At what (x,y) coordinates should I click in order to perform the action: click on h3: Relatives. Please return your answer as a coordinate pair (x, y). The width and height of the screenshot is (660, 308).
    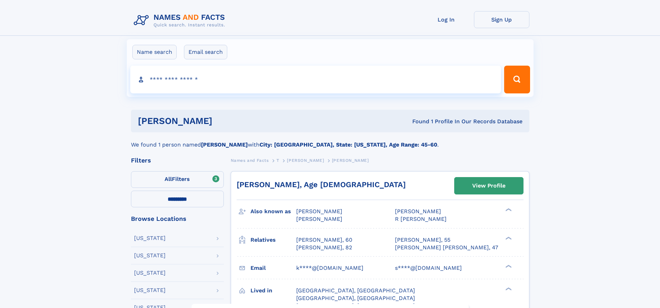
    Looking at the image, I should click on (274, 240).